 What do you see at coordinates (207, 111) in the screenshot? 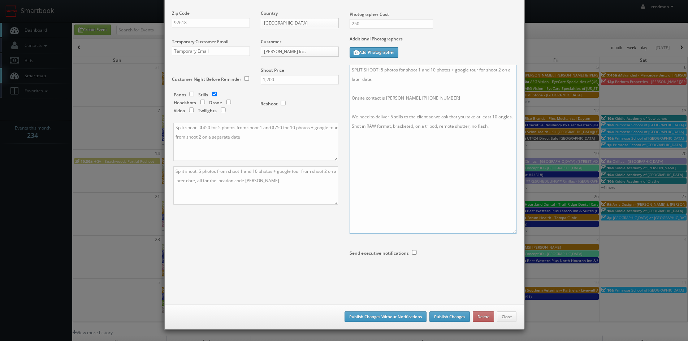
I see `label: Twilights` at bounding box center [207, 111].